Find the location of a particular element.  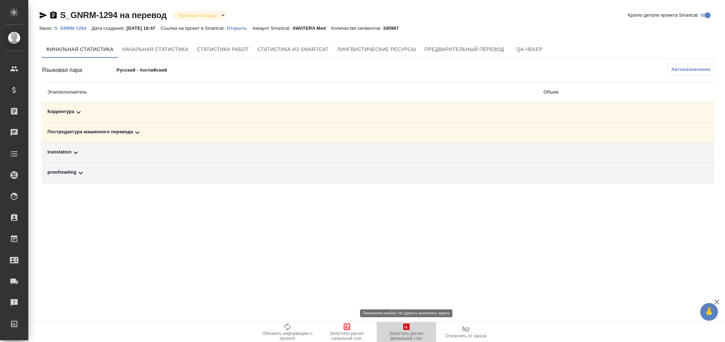

span: Начальная статистика is located at coordinates (155, 49).